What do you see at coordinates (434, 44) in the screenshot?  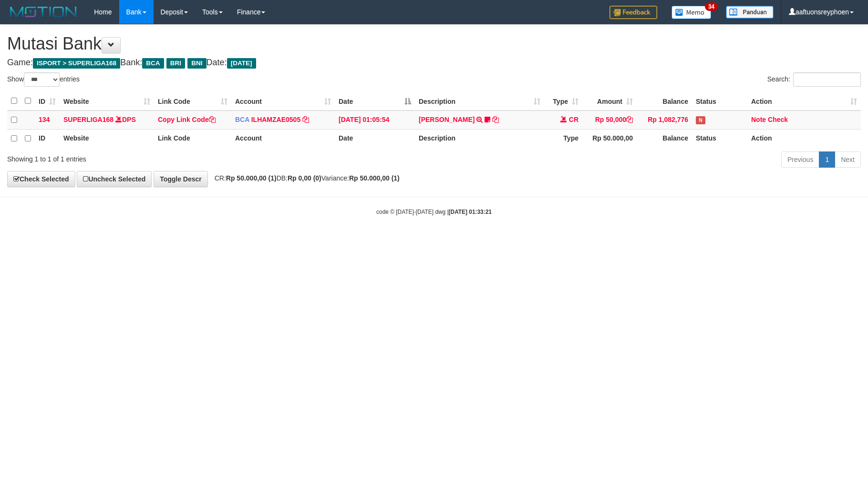 I see `h1: Mutasi Bank` at bounding box center [434, 44].